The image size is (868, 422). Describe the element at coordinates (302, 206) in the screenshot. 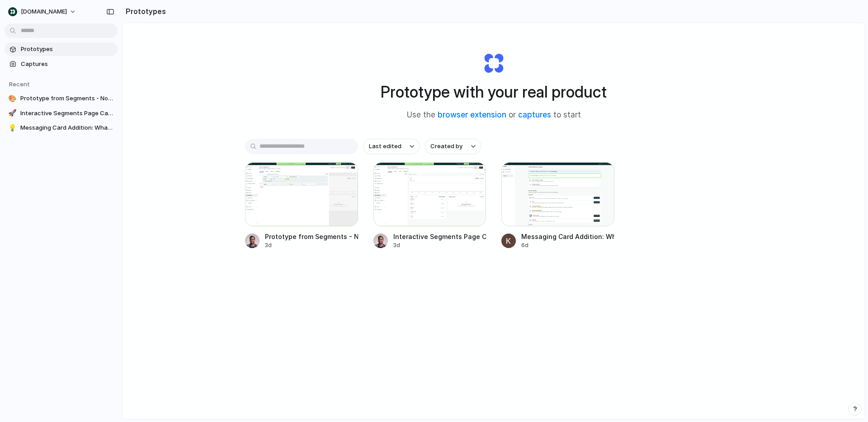

I see `a: Prototype from Segments - Not Signed InPrototype from Segments - Not Signed In3d` at that location.